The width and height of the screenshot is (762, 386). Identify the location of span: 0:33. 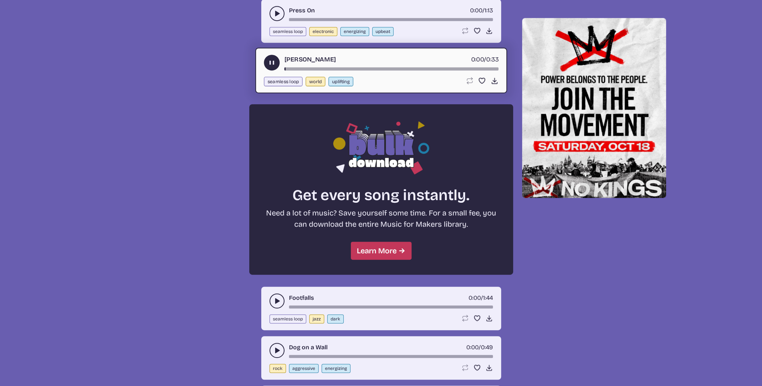
(492, 59).